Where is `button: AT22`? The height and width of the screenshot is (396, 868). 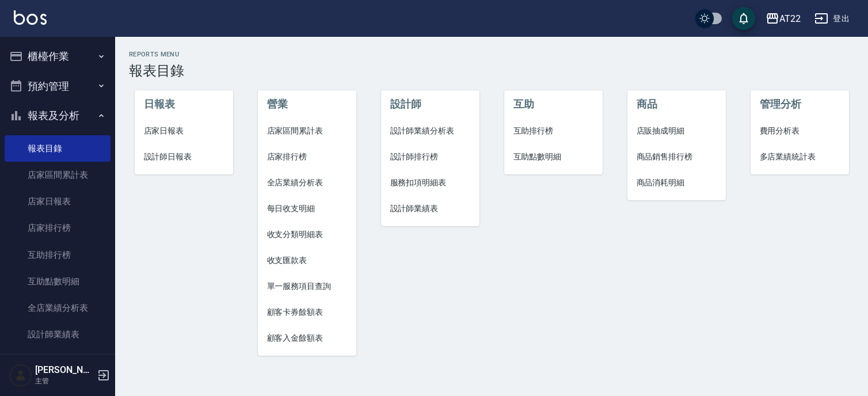
button: AT22 is located at coordinates (783, 19).